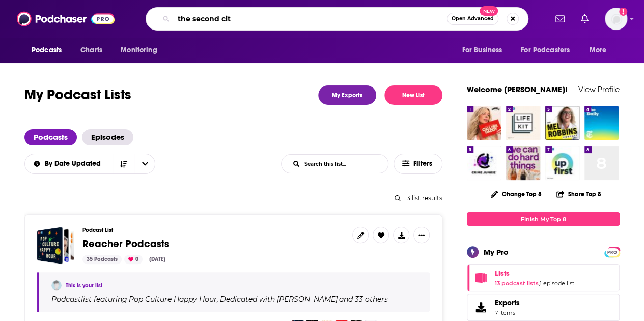 The image size is (644, 321). What do you see at coordinates (133, 259) in the screenshot?
I see `div: 0` at bounding box center [133, 259].